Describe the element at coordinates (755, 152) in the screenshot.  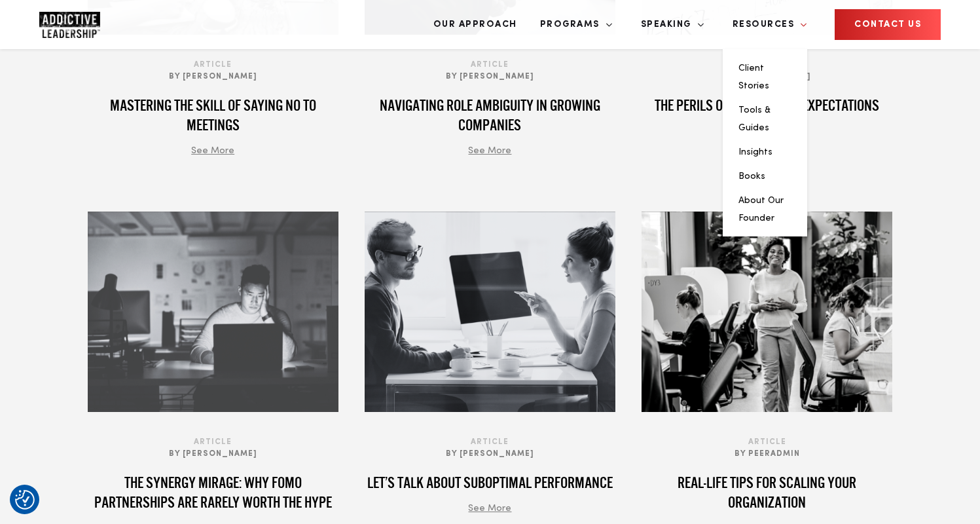
I see `a: Insights` at that location.